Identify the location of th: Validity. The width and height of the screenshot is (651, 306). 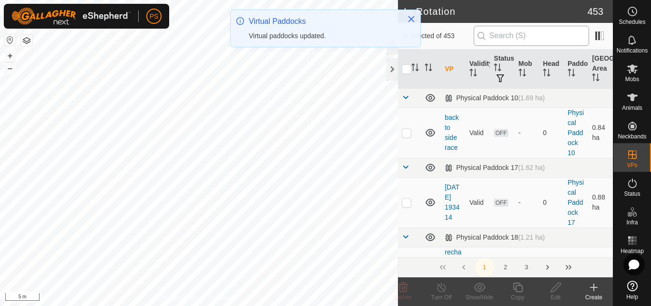
(478, 69).